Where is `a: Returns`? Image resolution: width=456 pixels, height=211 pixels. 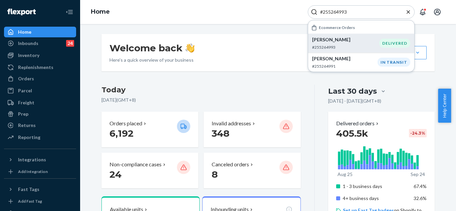 a: Returns is located at coordinates (40, 126).